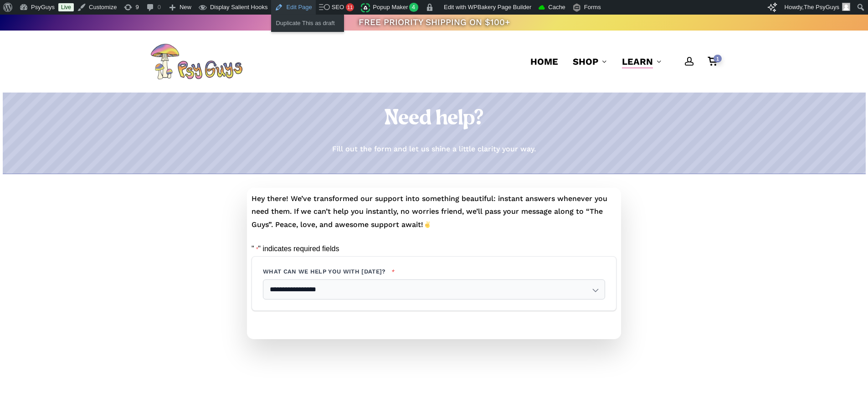 The width and height of the screenshot is (868, 418). I want to click on a: Live, so click(66, 7).